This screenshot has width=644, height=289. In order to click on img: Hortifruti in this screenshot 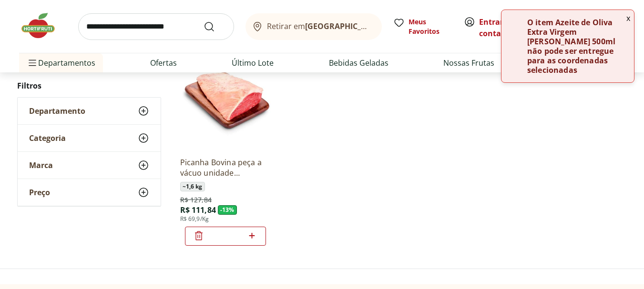, I will do `click(43, 26)`.